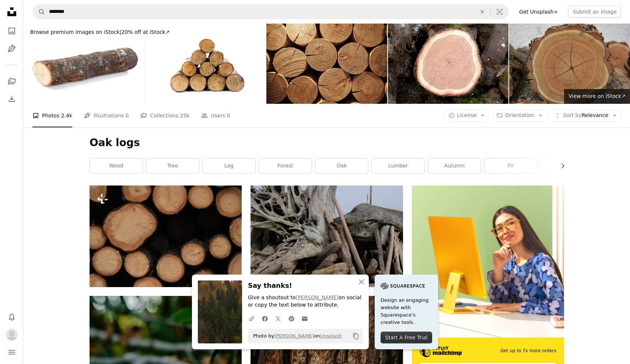 The width and height of the screenshot is (630, 364). What do you see at coordinates (292, 318) in the screenshot?
I see `a: Share on Pinterest` at bounding box center [292, 318].